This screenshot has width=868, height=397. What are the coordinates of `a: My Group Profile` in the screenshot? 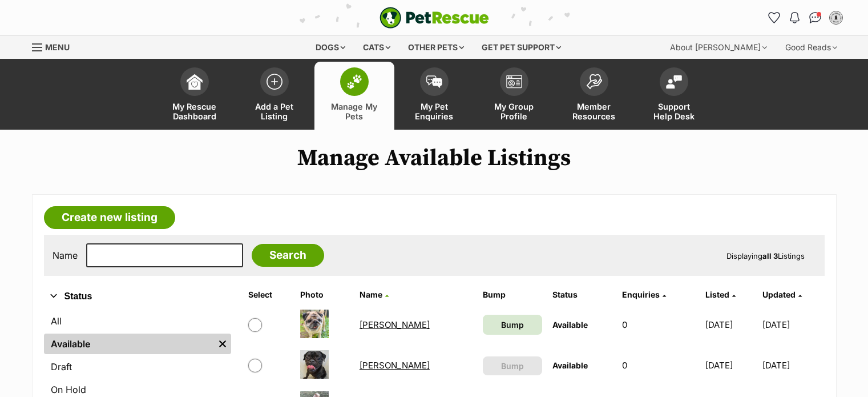 It's located at (514, 95).